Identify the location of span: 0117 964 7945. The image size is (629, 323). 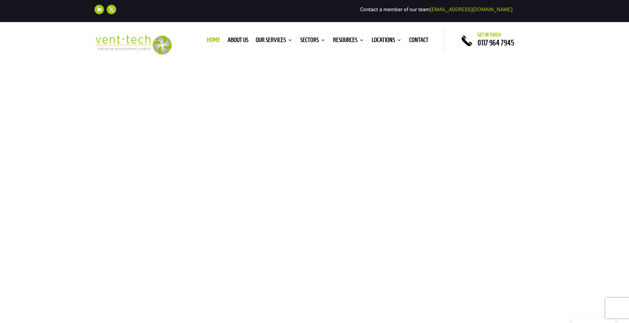
(496, 43).